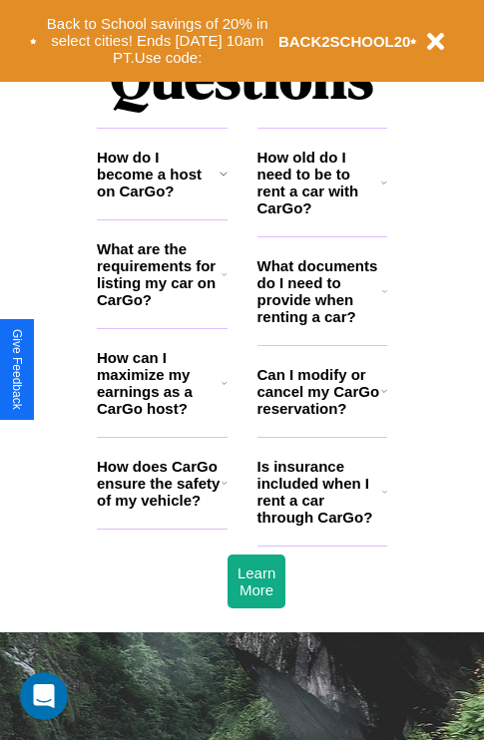  Describe the element at coordinates (256, 581) in the screenshot. I see `button: Learn More` at that location.